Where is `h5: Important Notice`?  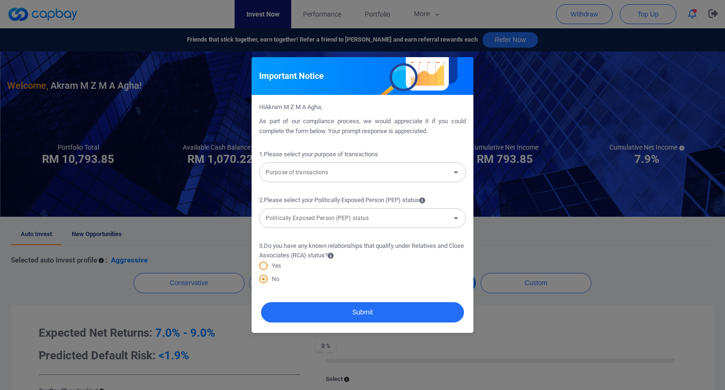
h5: Important Notice is located at coordinates (291, 76).